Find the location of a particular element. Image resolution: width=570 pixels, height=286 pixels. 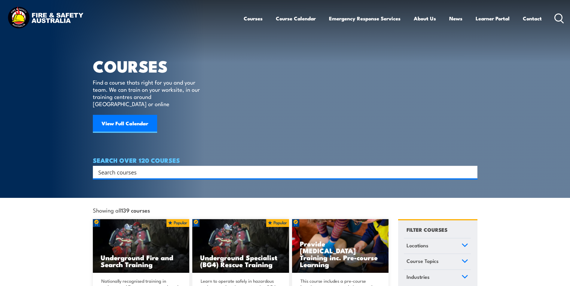

h1: COURSES is located at coordinates (150, 66).